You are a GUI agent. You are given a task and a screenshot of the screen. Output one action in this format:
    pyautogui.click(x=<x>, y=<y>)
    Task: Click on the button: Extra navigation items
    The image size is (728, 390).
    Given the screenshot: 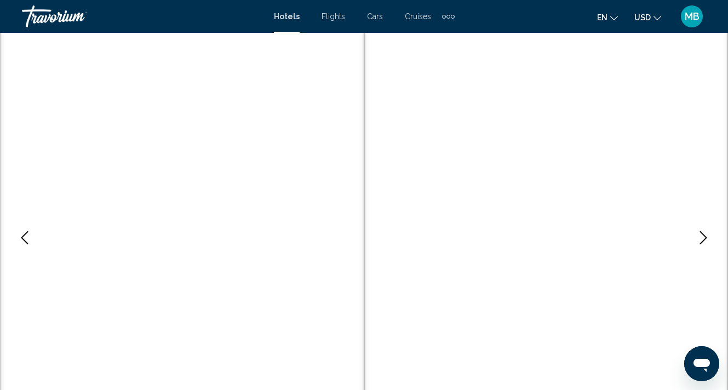 What is the action you would take?
    pyautogui.click(x=448, y=16)
    